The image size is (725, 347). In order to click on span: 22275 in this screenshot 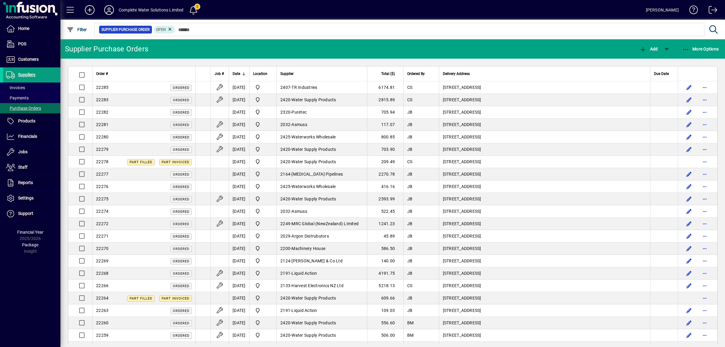, I will do `click(102, 199)`.